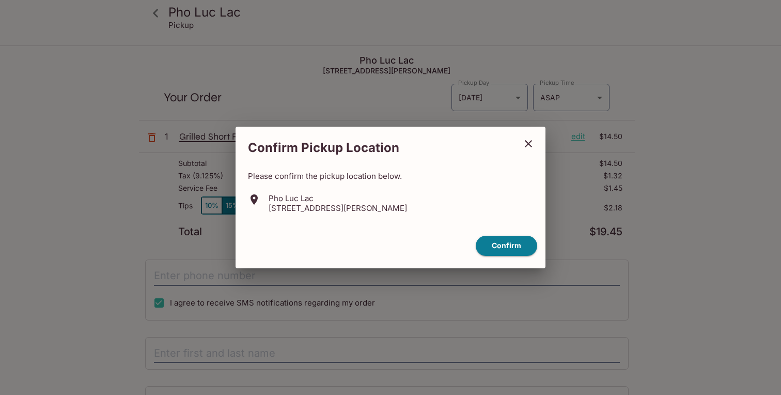 The width and height of the screenshot is (781, 395). Describe the element at coordinates (391, 176) in the screenshot. I see `p: Please confirm the pickup location below.` at that location.